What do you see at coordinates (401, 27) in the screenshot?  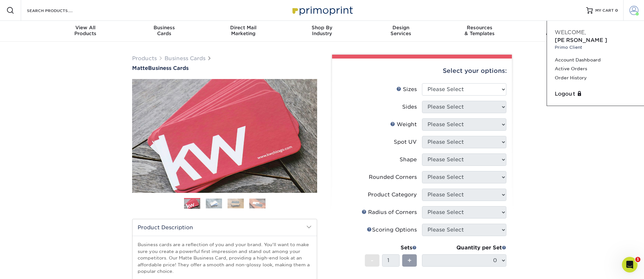 I see `span: Design` at bounding box center [401, 27].